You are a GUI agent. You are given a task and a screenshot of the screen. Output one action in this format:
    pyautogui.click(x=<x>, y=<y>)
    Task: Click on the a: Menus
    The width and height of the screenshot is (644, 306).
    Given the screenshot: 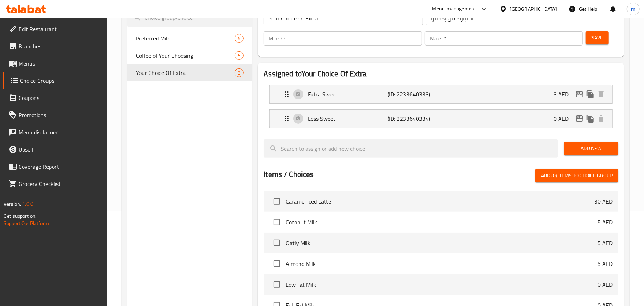 What is the action you would take?
    pyautogui.click(x=55, y=63)
    